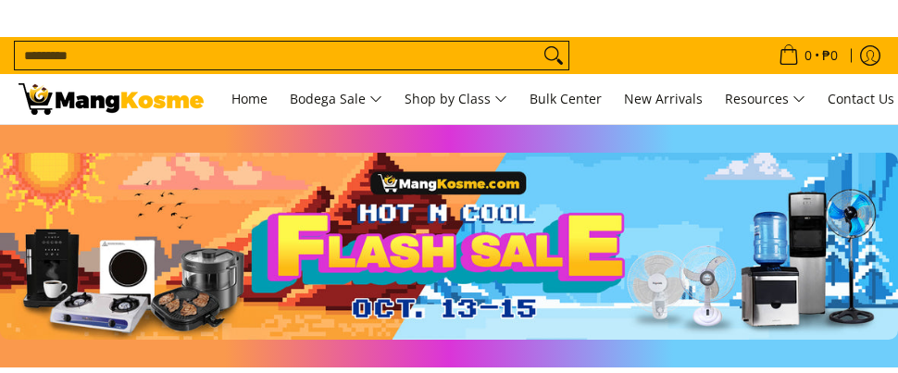  I want to click on span: Bodega Sale, so click(336, 99).